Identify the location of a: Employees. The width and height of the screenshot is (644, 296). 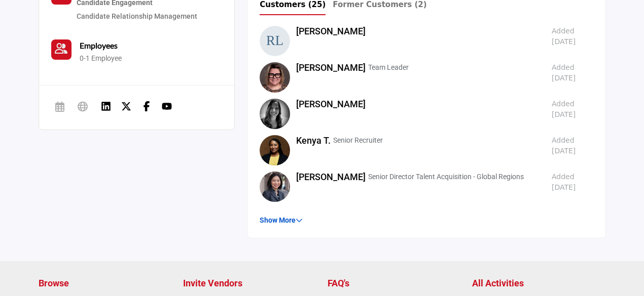
(98, 46).